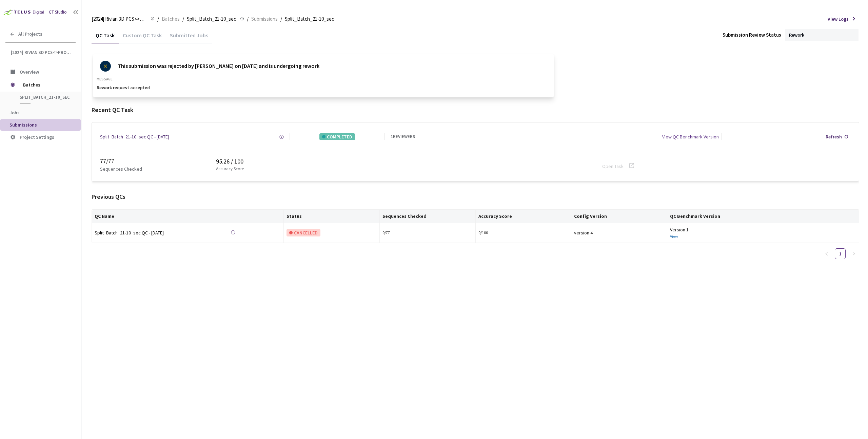 This screenshot has height=439, width=868. What do you see at coordinates (189, 37) in the screenshot?
I see `div: Submitted Jobs` at bounding box center [189, 37].